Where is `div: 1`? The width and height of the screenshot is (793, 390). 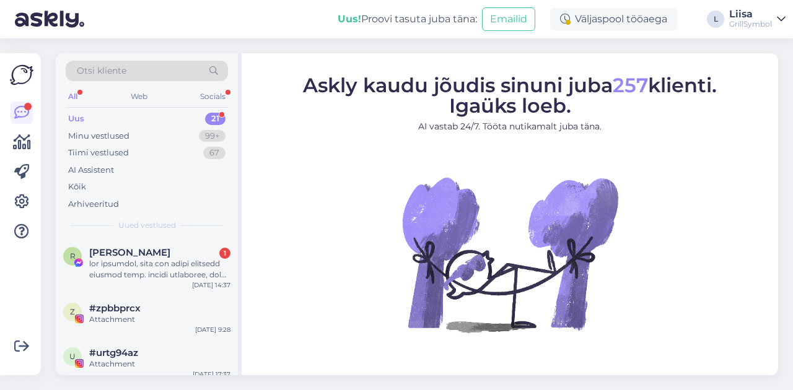
div: 1 is located at coordinates (225, 253).